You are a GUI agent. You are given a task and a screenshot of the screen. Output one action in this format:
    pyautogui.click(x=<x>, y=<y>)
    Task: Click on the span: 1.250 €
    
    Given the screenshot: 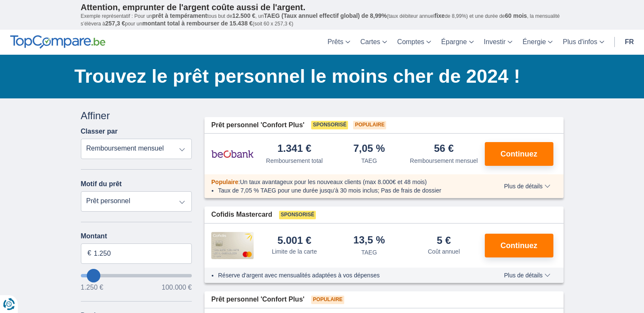 What is the action you would take?
    pyautogui.click(x=92, y=287)
    